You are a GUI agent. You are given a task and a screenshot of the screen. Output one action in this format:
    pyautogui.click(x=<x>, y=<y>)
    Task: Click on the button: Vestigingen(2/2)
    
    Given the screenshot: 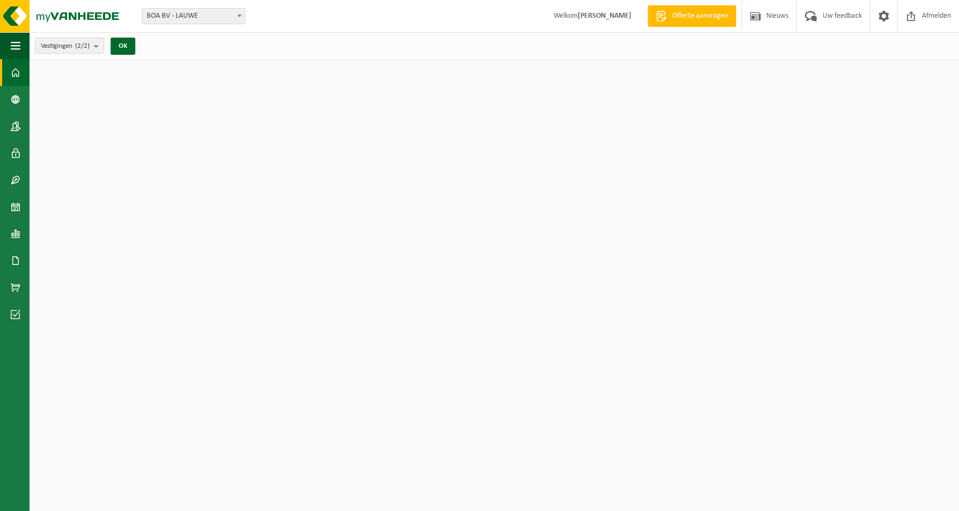 What is the action you would take?
    pyautogui.click(x=69, y=46)
    